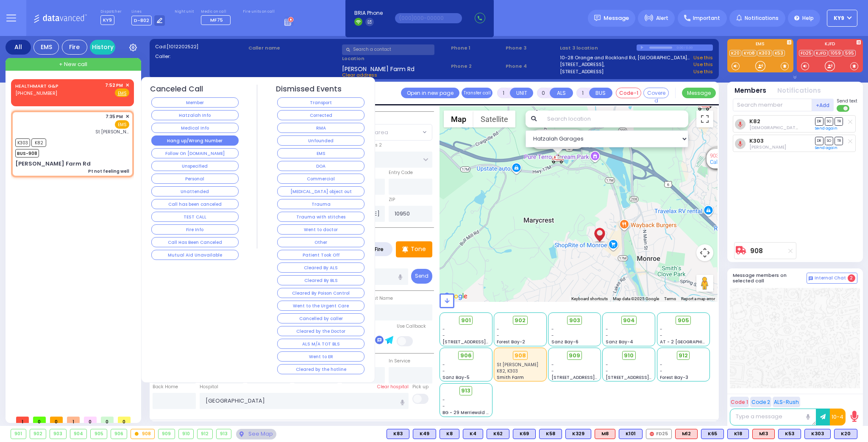 This screenshot has height=442, width=868. What do you see at coordinates (78, 434) in the screenshot?
I see `div: 904` at bounding box center [78, 434].